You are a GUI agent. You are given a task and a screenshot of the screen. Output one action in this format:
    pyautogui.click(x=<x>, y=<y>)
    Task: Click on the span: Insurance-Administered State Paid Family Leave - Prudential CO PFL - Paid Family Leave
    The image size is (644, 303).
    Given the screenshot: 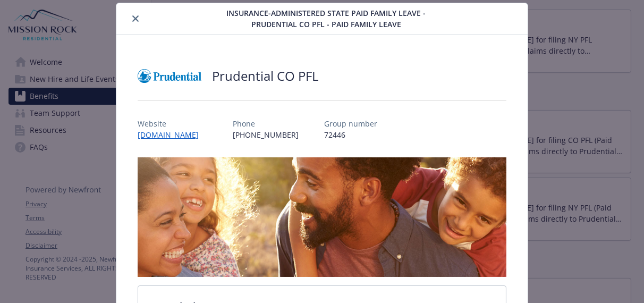 What is the action you would take?
    pyautogui.click(x=326, y=19)
    